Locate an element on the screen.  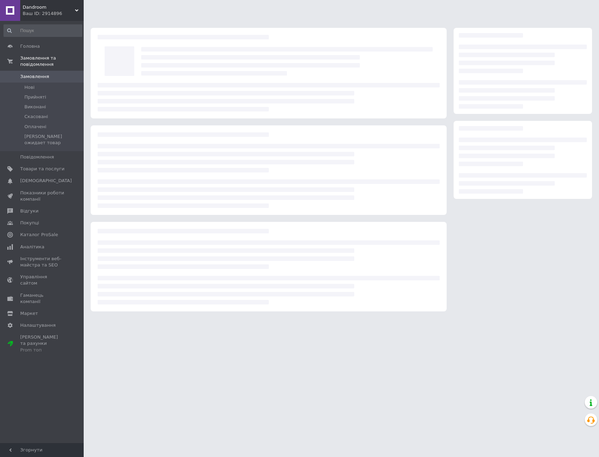
input: Пошук is located at coordinates (43, 31).